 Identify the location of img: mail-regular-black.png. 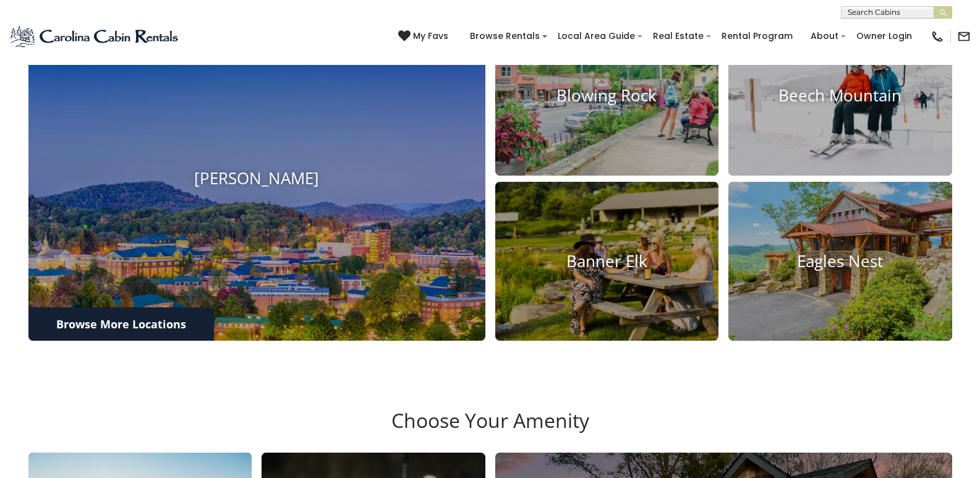
(964, 36).